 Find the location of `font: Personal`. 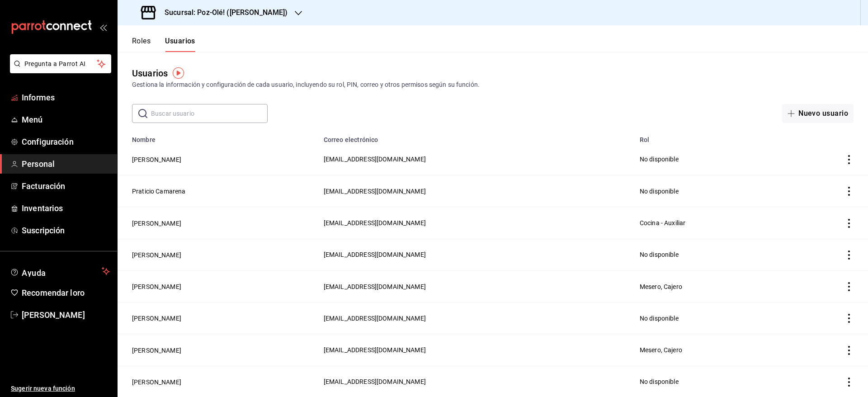

font: Personal is located at coordinates (38, 164).